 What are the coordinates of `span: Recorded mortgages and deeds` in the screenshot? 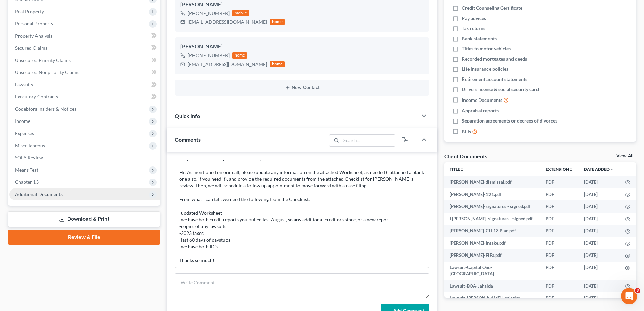 It's located at (494, 59).